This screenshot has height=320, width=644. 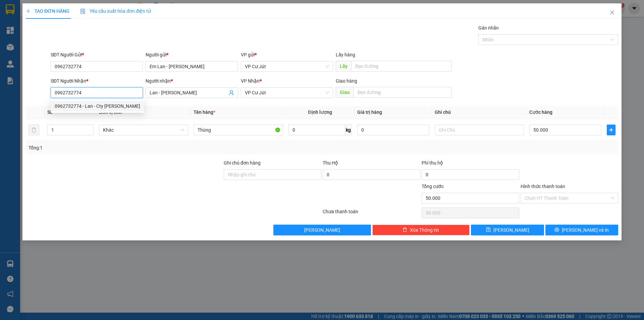 I want to click on label: Gán nhãn, so click(x=488, y=28).